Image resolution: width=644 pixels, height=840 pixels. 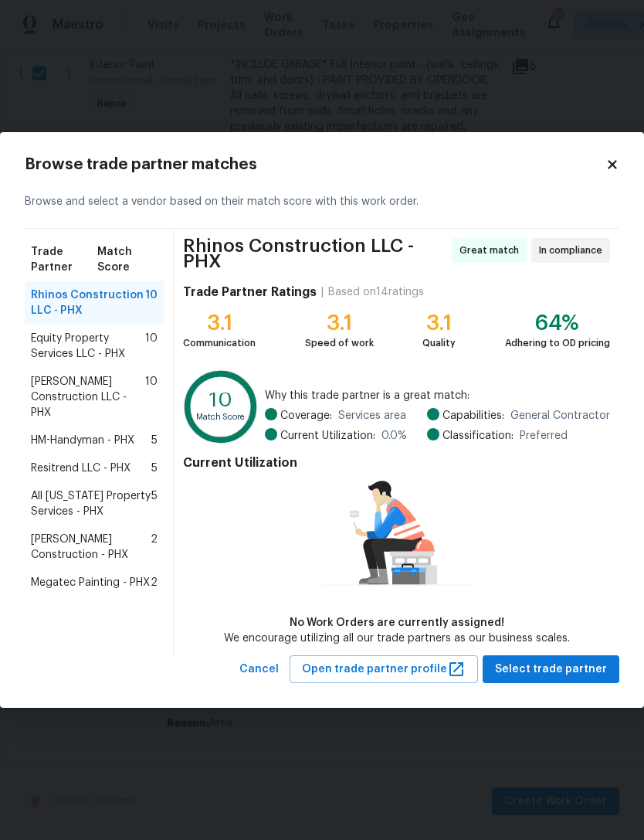 I want to click on span: Equity Property Services LLC - PHX, so click(x=88, y=346).